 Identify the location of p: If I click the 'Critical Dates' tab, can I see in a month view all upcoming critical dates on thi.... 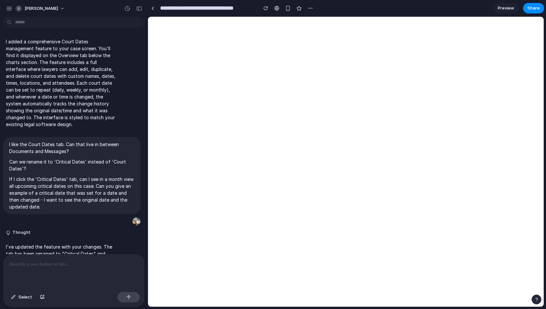
(72, 193).